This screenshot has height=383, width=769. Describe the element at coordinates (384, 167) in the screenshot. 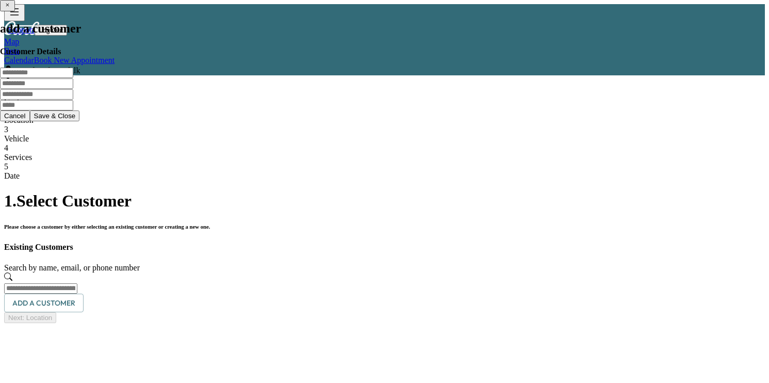

I see `div: 5` at that location.